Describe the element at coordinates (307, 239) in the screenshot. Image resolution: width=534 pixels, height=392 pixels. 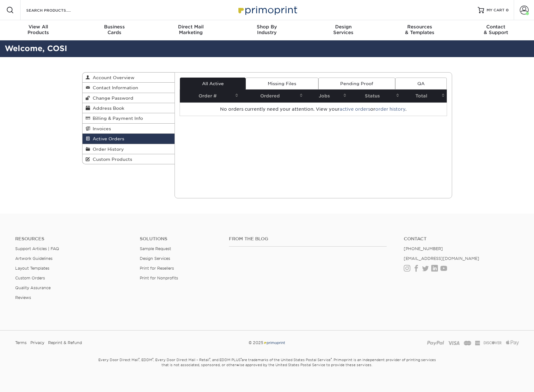
I see `h4: From the Blog` at that location.